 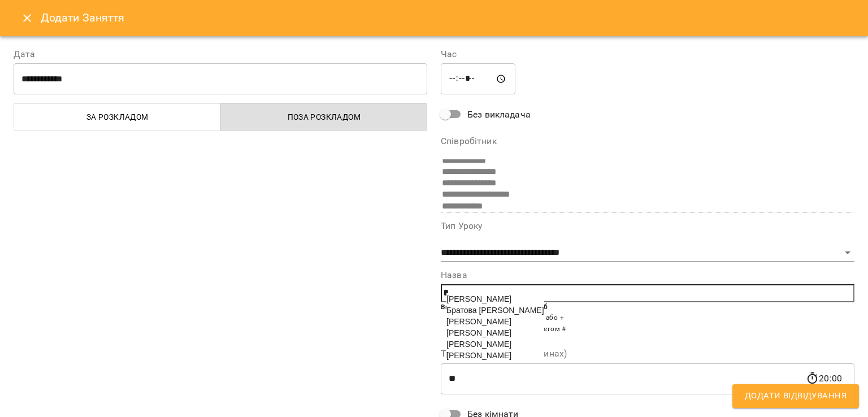 I want to click on span: За розкладом, so click(x=118, y=117).